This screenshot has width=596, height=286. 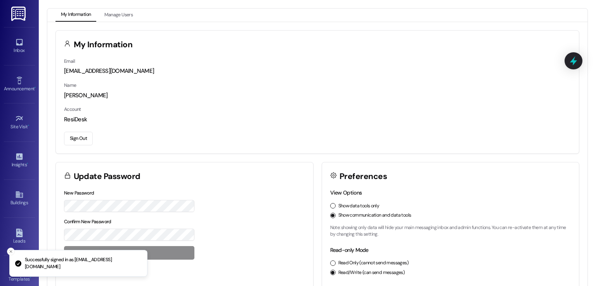 What do you see at coordinates (19, 123) in the screenshot?
I see `a: Site Visit •` at bounding box center [19, 123].